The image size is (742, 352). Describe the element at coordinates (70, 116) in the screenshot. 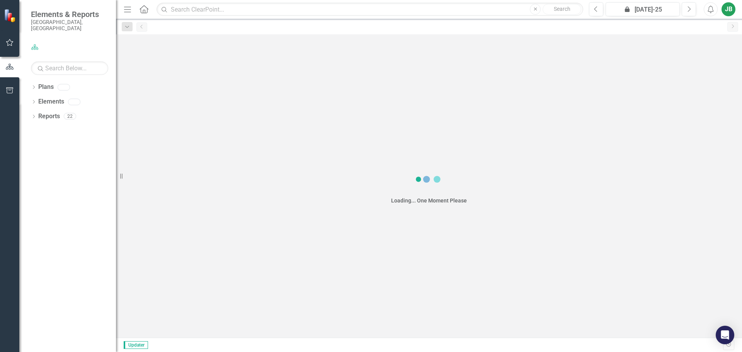

I see `div: 22` at that location.